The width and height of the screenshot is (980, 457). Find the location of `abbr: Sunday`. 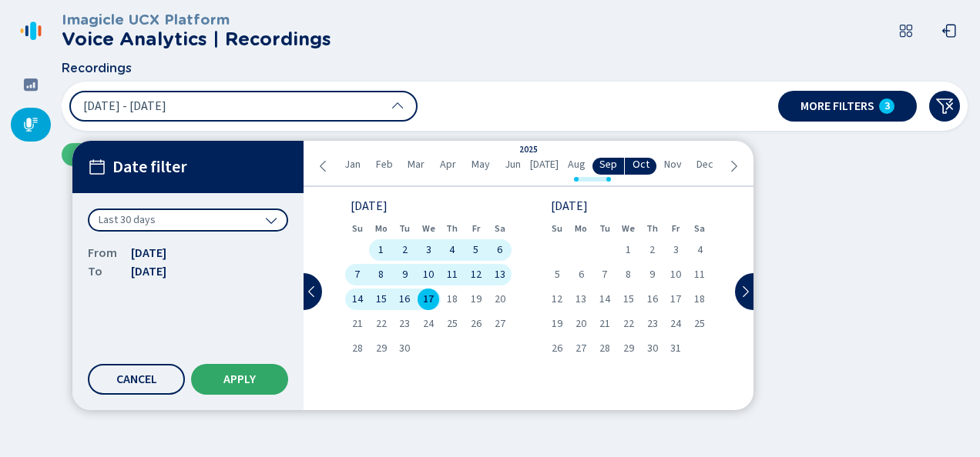

abbr: Sunday is located at coordinates (357, 228).